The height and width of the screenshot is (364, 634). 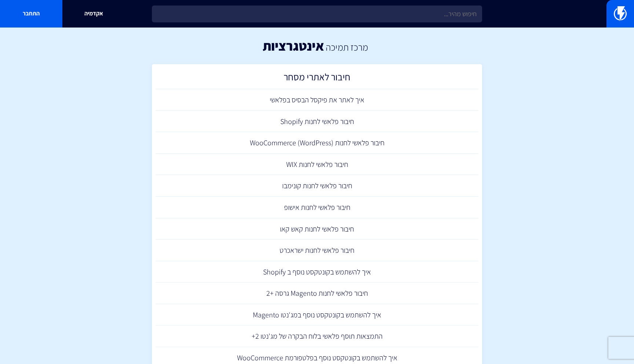 What do you see at coordinates (317, 272) in the screenshot?
I see `a: איך להשתמש בקונטקסט נוסף ב Shopify` at bounding box center [317, 272].